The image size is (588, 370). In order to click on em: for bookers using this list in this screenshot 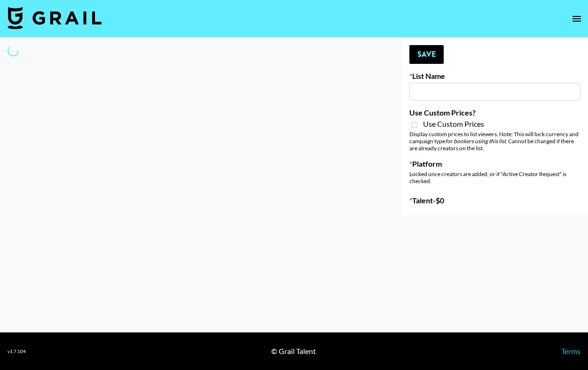, I will do `click(475, 141)`.